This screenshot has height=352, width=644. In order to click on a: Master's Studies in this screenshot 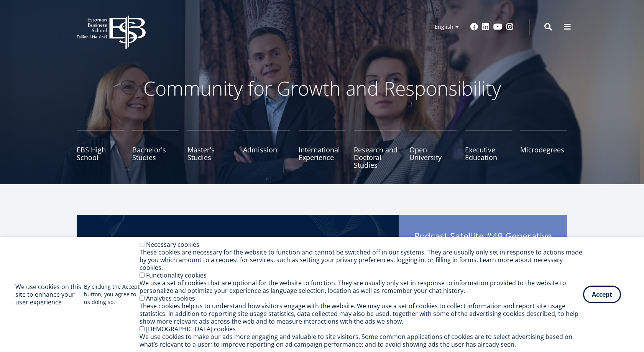, I will do `click(211, 150)`.